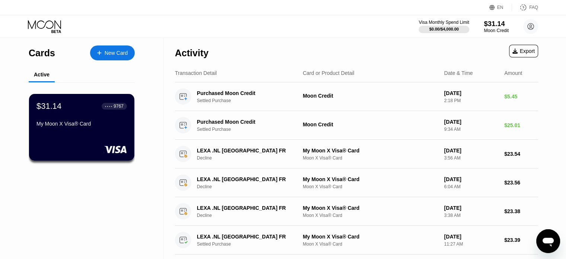 Image resolution: width=566 pixels, height=259 pixels. I want to click on div: $5.45, so click(521, 96).